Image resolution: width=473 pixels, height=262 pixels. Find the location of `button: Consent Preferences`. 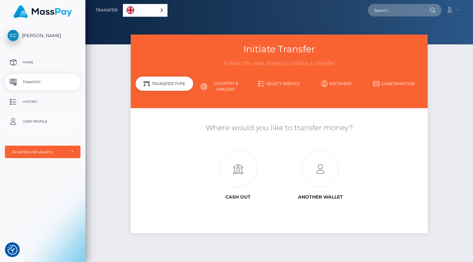

button: Consent Preferences is located at coordinates (12, 250).